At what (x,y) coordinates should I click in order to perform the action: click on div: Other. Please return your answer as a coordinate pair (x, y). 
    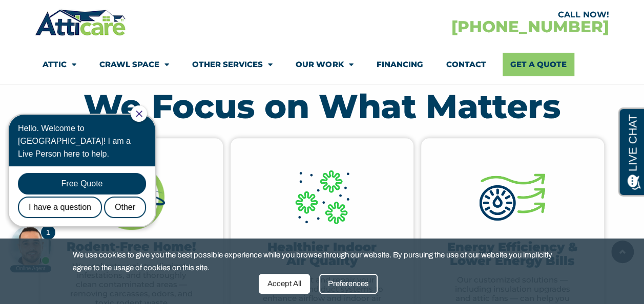
    Looking at the image, I should click on (120, 103).